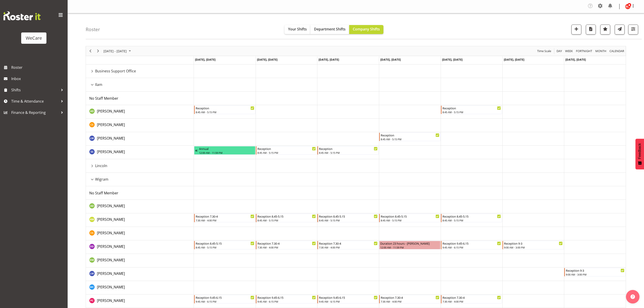 The width and height of the screenshot is (644, 308). What do you see at coordinates (633, 297) in the screenshot?
I see `img: help-xxl-2.png` at bounding box center [633, 297].